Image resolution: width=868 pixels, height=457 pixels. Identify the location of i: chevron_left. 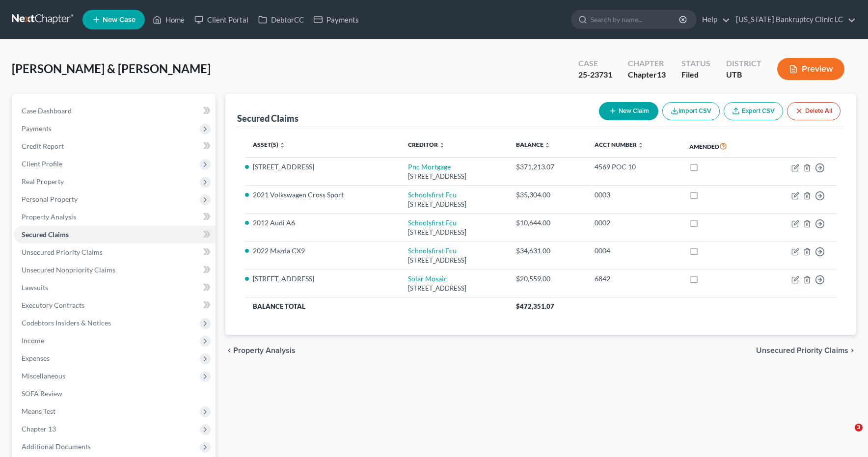
(229, 350).